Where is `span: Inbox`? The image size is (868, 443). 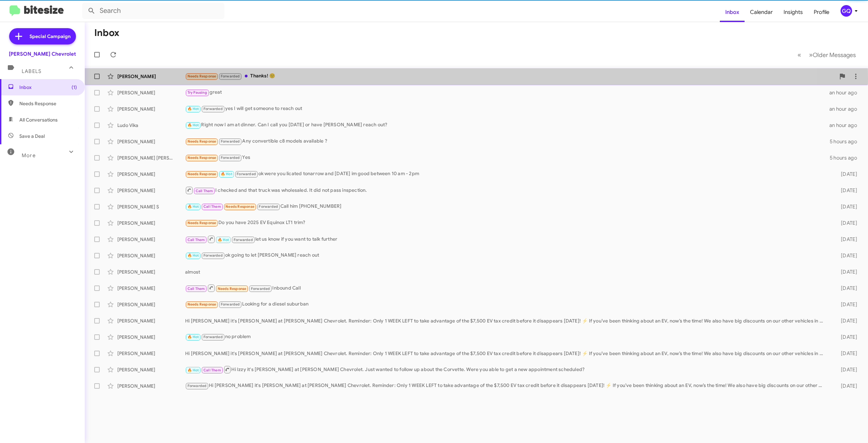
span: Inbox is located at coordinates (48, 87).